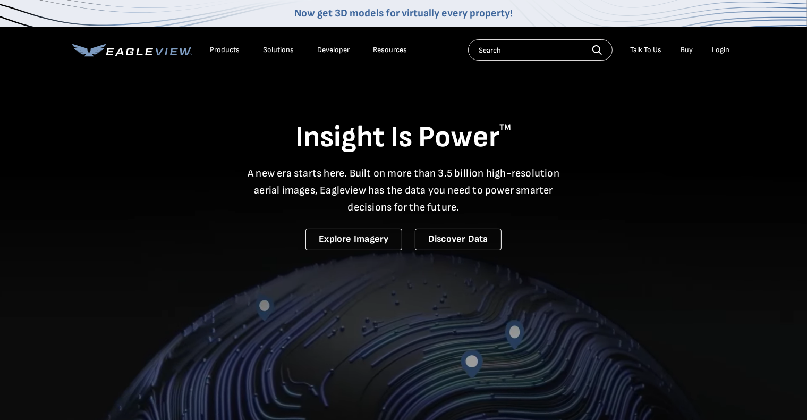  What do you see at coordinates (721, 50) in the screenshot?
I see `div: Login` at bounding box center [721, 50].